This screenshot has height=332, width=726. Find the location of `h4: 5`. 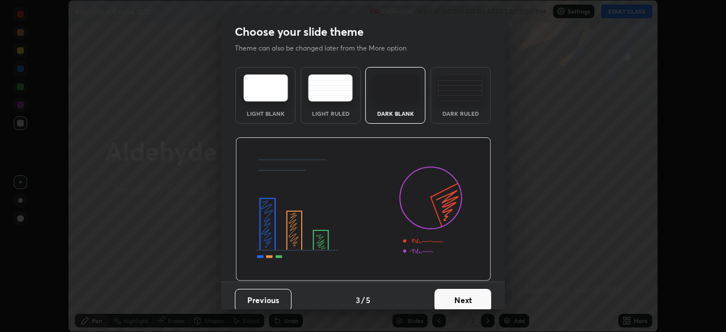

h4: 5 is located at coordinates (368, 299).